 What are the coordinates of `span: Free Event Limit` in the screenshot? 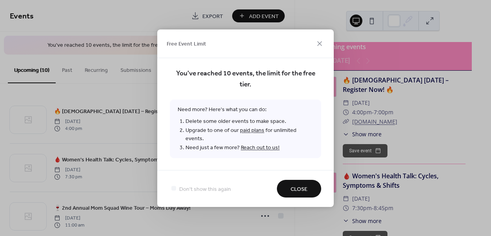 It's located at (186, 44).